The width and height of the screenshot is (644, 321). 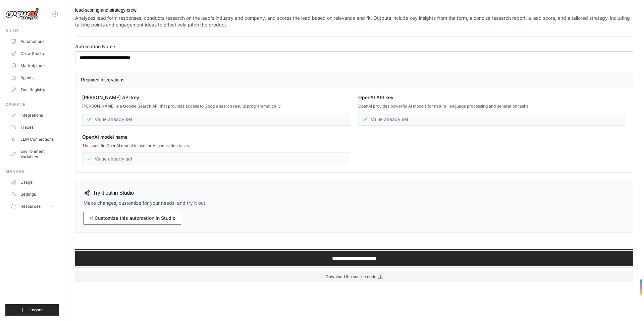 What do you see at coordinates (33, 139) in the screenshot?
I see `a: LLM Connections` at bounding box center [33, 139].